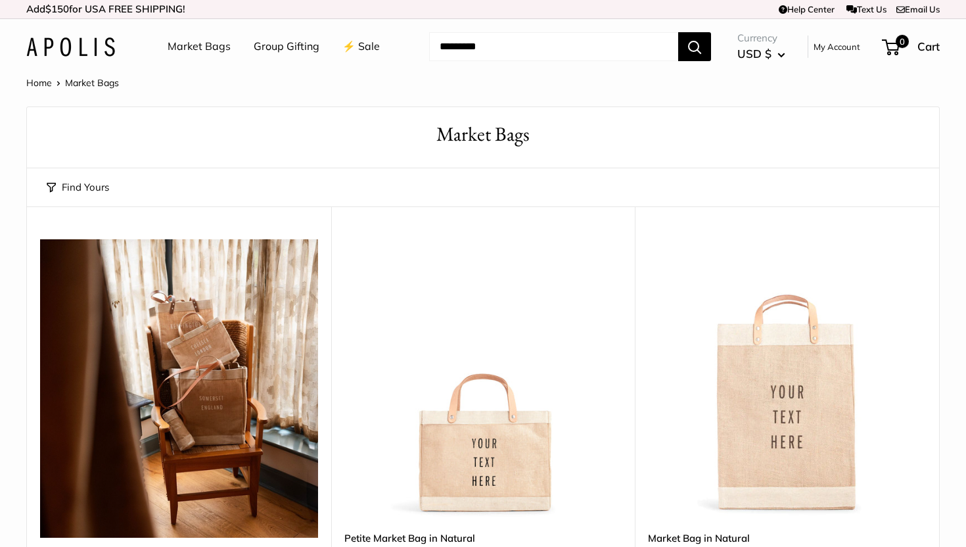  What do you see at coordinates (553, 47) in the screenshot?
I see `input: Search...` at bounding box center [553, 47].